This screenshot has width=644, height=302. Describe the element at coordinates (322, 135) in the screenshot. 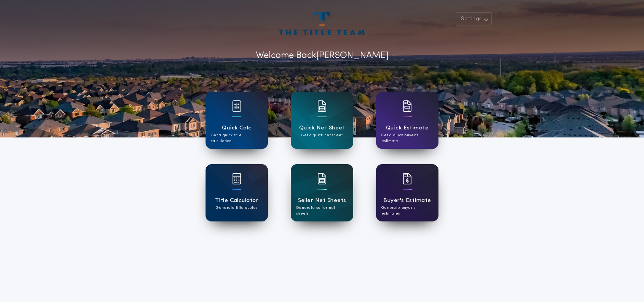

I see `p: Get a quick net sheet` at that location.